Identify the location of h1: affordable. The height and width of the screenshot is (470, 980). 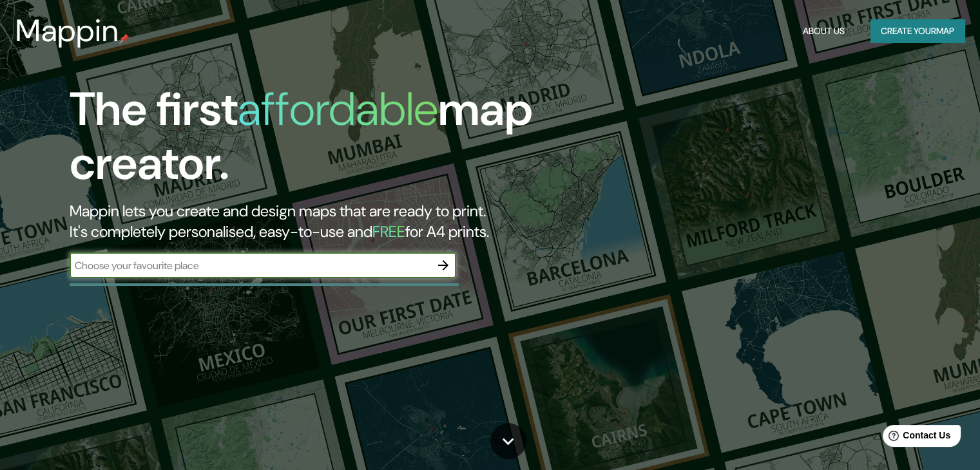
(337, 109).